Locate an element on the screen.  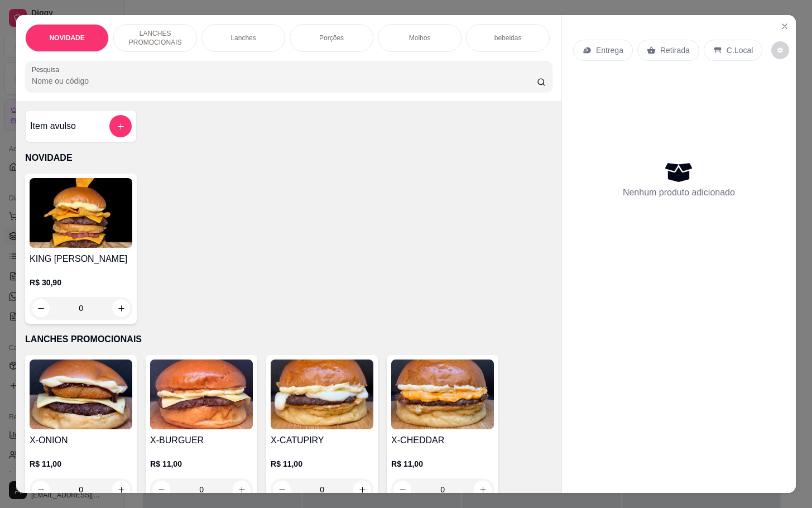
p: Entrega is located at coordinates (609, 50).